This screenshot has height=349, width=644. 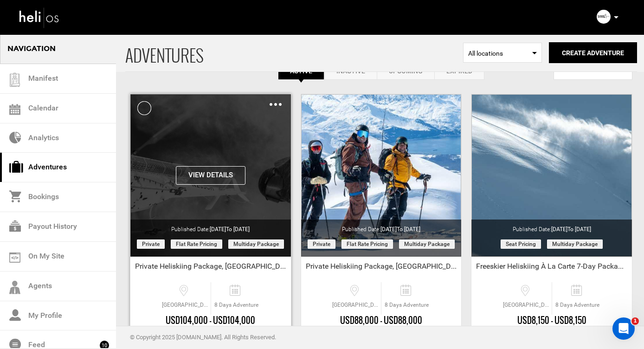 I want to click on button: View Details, so click(x=211, y=175).